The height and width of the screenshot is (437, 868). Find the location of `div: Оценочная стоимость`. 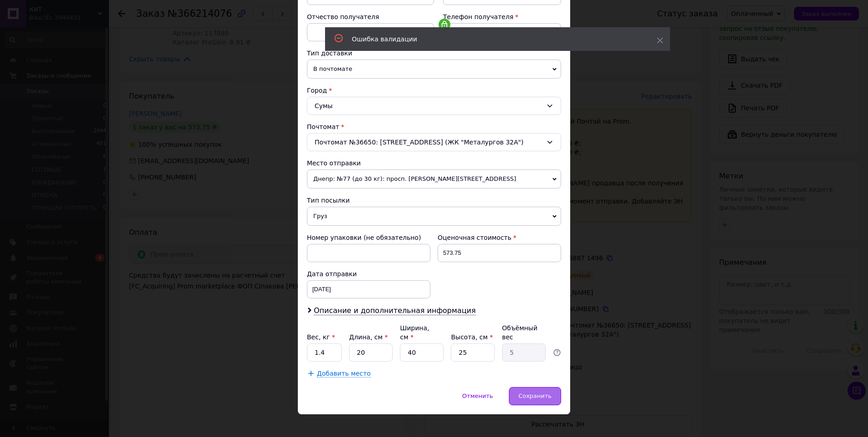

div: Оценочная стоимость is located at coordinates (500, 237).